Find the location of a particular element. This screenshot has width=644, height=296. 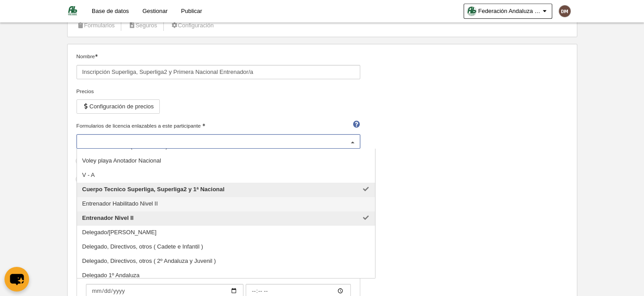

button: chat-button is located at coordinates (16, 279).